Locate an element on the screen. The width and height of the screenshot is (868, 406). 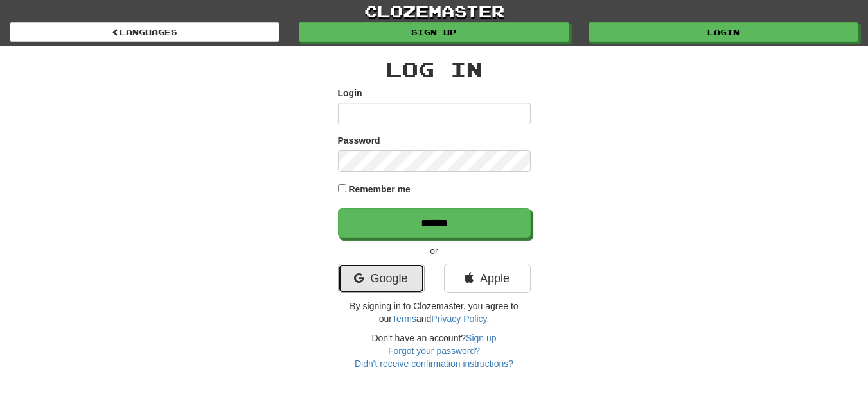
label: Password is located at coordinates (360, 141).